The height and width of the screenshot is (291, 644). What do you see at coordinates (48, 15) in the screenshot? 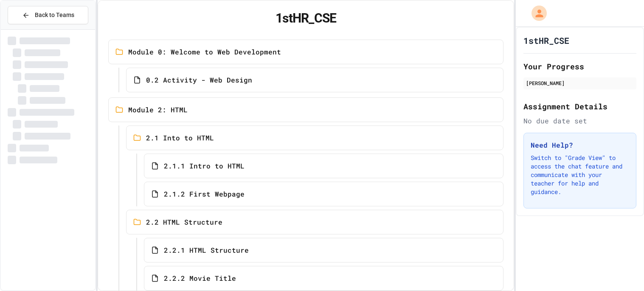
I see `button: Back to Teams` at bounding box center [48, 15].